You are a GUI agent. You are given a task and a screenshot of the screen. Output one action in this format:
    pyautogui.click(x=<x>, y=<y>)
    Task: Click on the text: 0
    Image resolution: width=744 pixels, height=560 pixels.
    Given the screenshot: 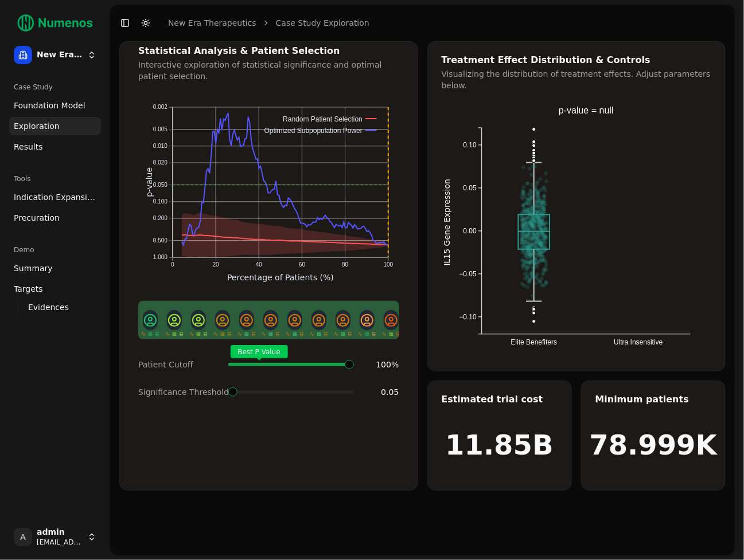 What is the action you would take?
    pyautogui.click(x=172, y=265)
    